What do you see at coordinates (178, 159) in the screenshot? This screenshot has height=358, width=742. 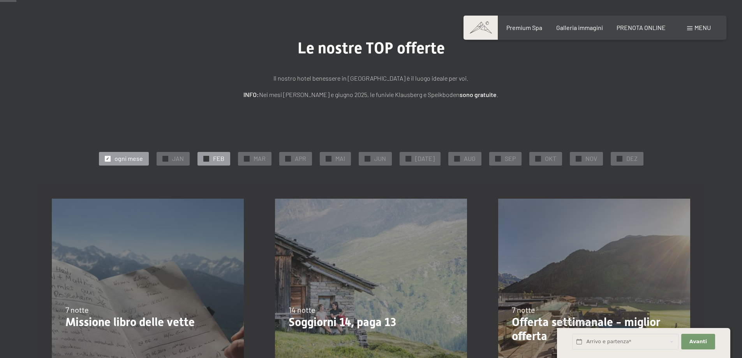 I see `span: JAN` at bounding box center [178, 159].